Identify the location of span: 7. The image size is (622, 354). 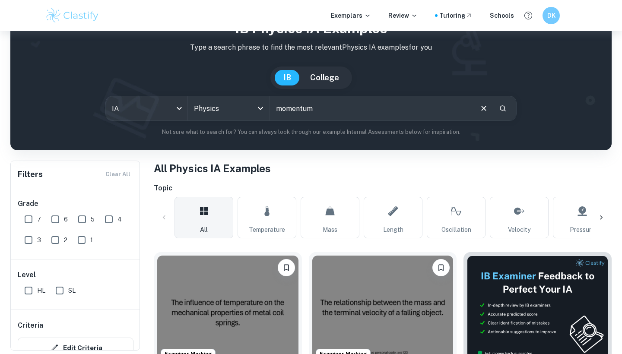
(39, 219).